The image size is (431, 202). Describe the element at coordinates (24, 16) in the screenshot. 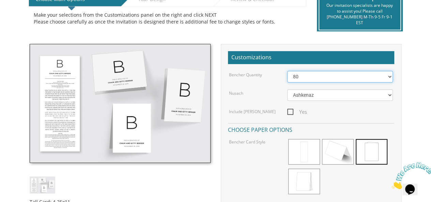

I see `img: Chat attention grabber` at that location.